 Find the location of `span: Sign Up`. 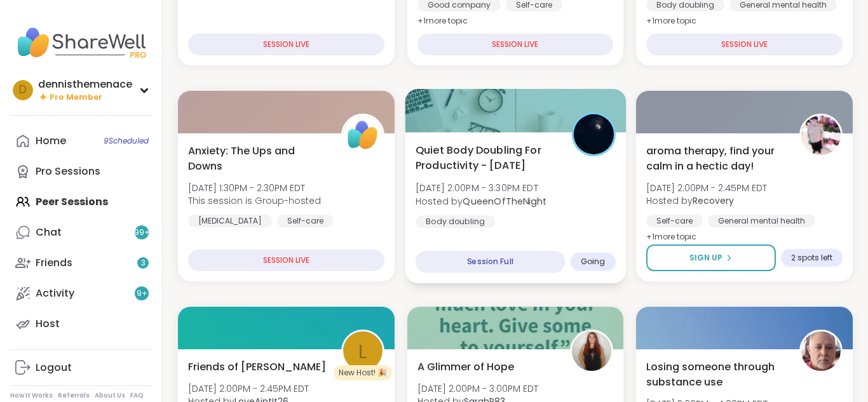

span: Sign Up is located at coordinates (706, 258).